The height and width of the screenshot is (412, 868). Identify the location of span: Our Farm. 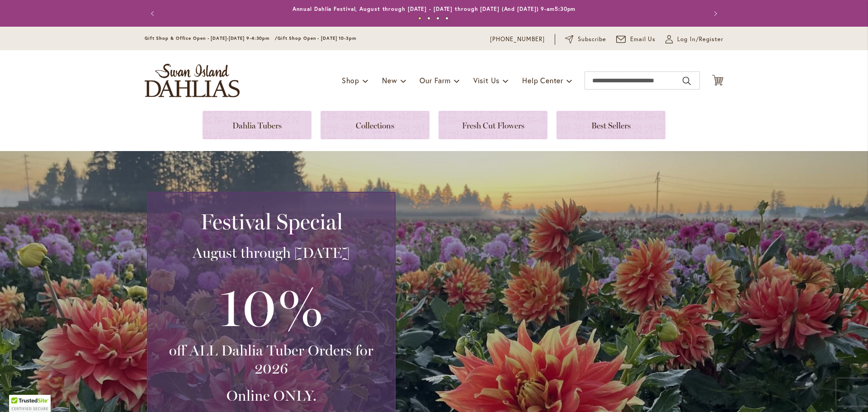
(435, 80).